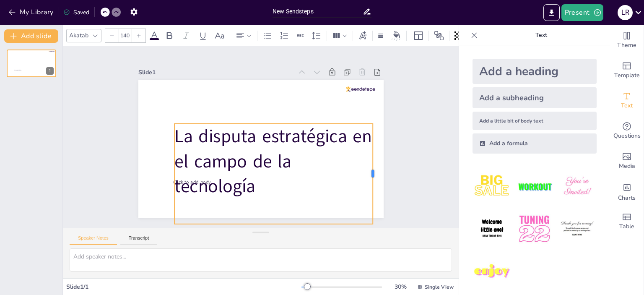 This screenshot has height=295, width=644. Describe the element at coordinates (317, 11) in the screenshot. I see `input: Insert title` at that location.